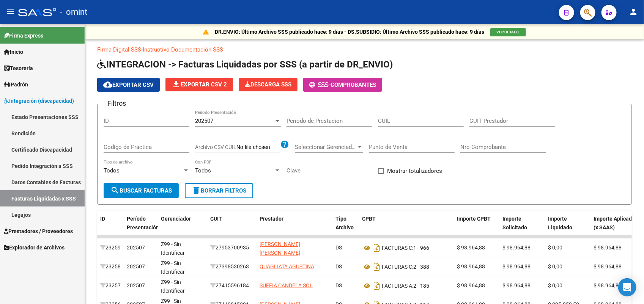 This screenshot has width=644, height=304. I want to click on div: 23258, so click(110, 266).